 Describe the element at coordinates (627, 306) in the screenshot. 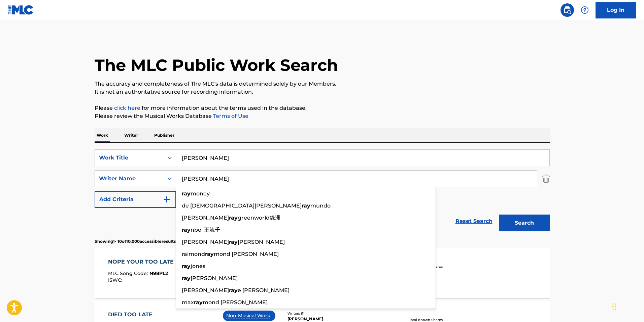

I see `div: Chat Widget` at that location.